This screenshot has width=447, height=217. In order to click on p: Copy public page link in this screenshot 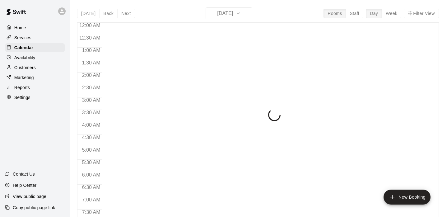, I will do `click(34, 208)`.